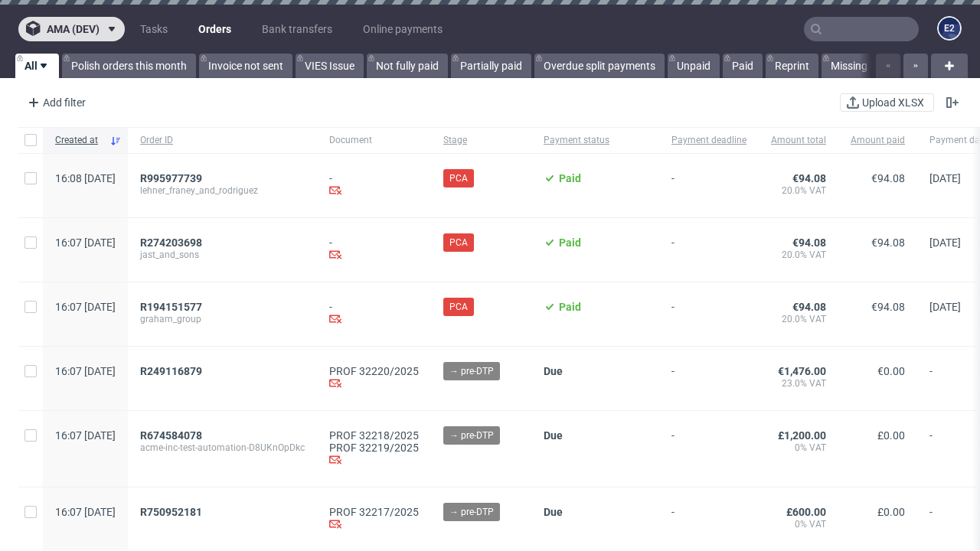  What do you see at coordinates (73, 29) in the screenshot?
I see `span: ama (dev)` at bounding box center [73, 29].